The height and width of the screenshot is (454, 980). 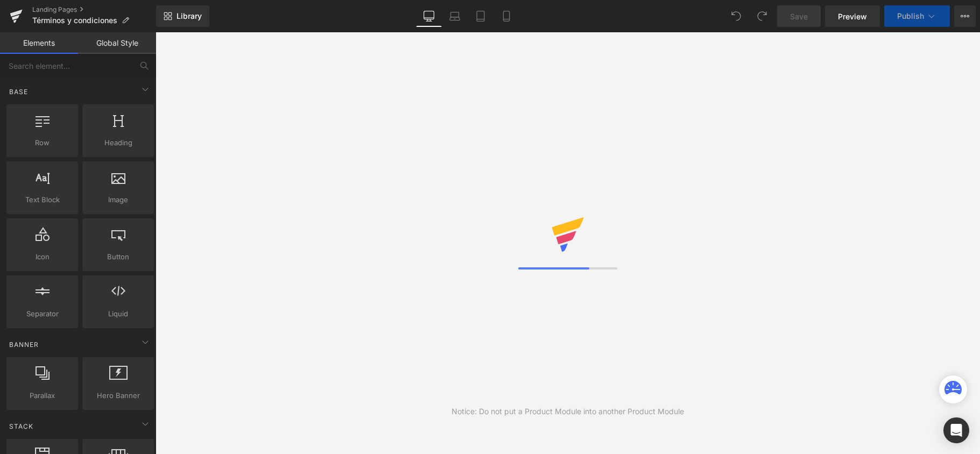 What do you see at coordinates (42, 314) in the screenshot?
I see `span: Separator` at bounding box center [42, 314].